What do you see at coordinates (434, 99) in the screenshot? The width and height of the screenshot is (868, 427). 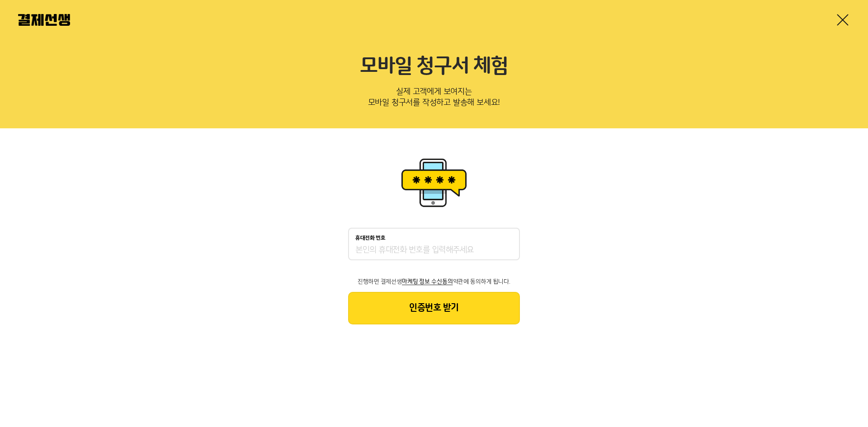 I see `p: 실제 고객에게 보여지는 모바일 청구서를 작성하고 발송해 보세요!` at bounding box center [434, 99].